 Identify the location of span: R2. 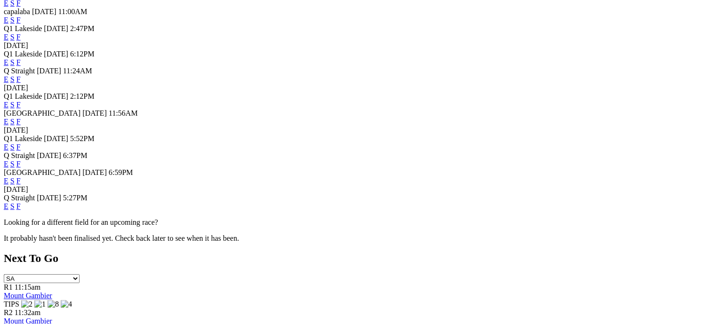
(8, 313).